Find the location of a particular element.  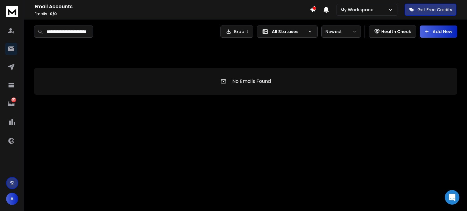

p: Health Check is located at coordinates (396, 32).